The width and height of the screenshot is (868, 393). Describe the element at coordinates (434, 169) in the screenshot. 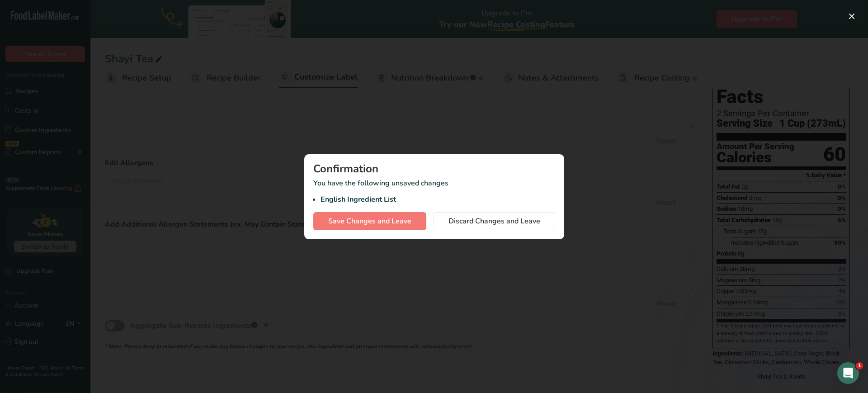

I see `div: Confirmation` at that location.